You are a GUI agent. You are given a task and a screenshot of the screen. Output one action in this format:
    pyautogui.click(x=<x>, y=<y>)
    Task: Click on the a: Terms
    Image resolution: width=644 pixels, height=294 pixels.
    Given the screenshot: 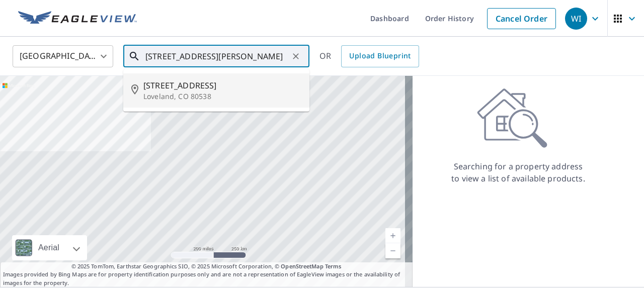 What is the action you would take?
    pyautogui.click(x=333, y=266)
    